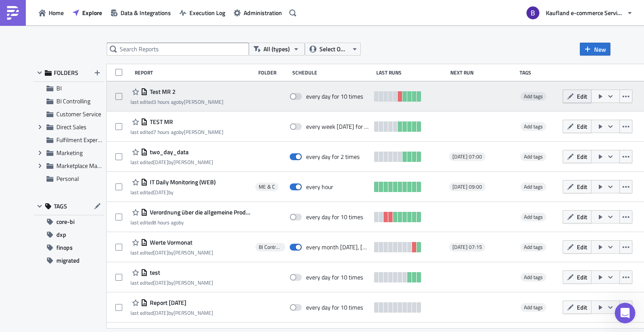 This screenshot has height=332, width=644. I want to click on span: Direct Sales, so click(71, 127).